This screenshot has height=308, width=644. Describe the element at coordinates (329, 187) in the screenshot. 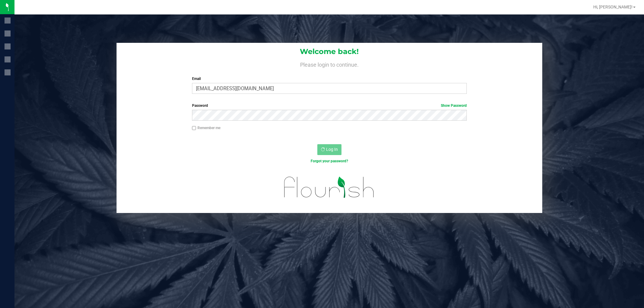

I see `img: flourish_logo.svg` at that location.